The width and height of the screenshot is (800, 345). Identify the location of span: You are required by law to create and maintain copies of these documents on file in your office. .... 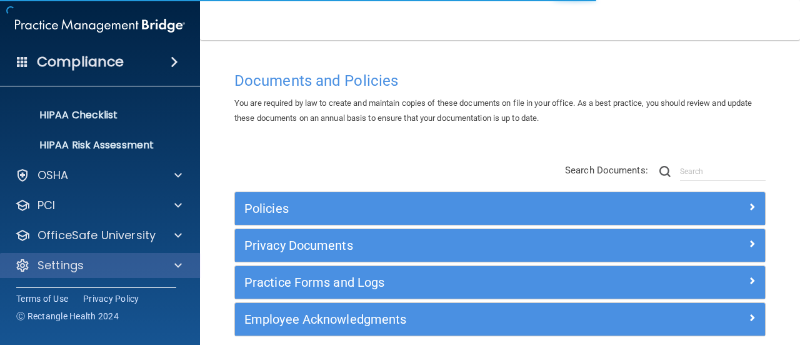
(493, 110).